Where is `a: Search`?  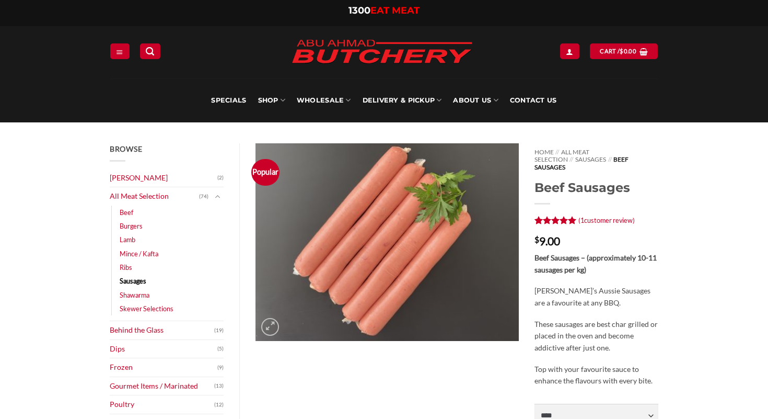
a: Search is located at coordinates (150, 51).